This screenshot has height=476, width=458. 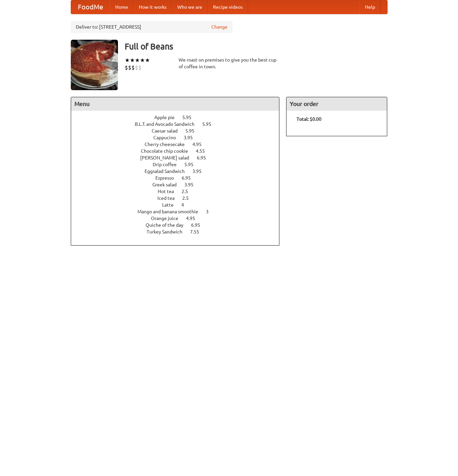 I want to click on a: Iced tea 2.5, so click(x=179, y=198).